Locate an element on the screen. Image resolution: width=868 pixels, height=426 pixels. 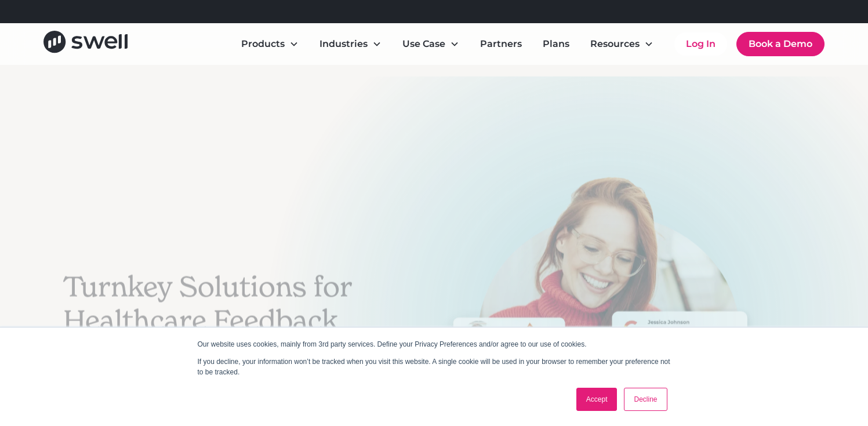
h2: Turnkey Solutions for Healthcare Feedback is located at coordinates (220, 304).